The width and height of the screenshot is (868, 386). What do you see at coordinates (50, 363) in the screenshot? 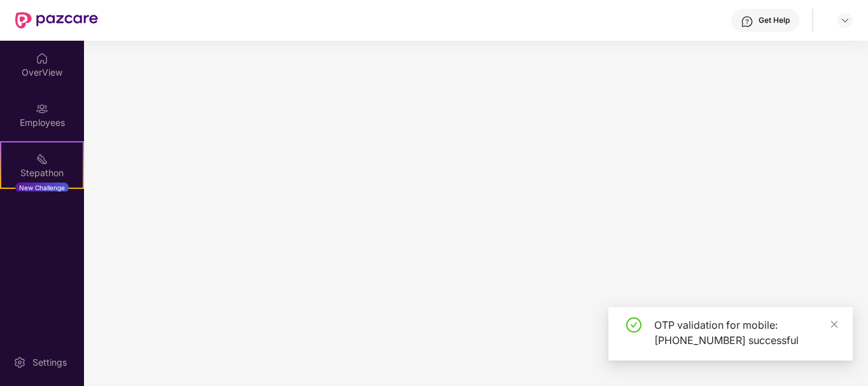
I see `div: Settings` at bounding box center [50, 363].